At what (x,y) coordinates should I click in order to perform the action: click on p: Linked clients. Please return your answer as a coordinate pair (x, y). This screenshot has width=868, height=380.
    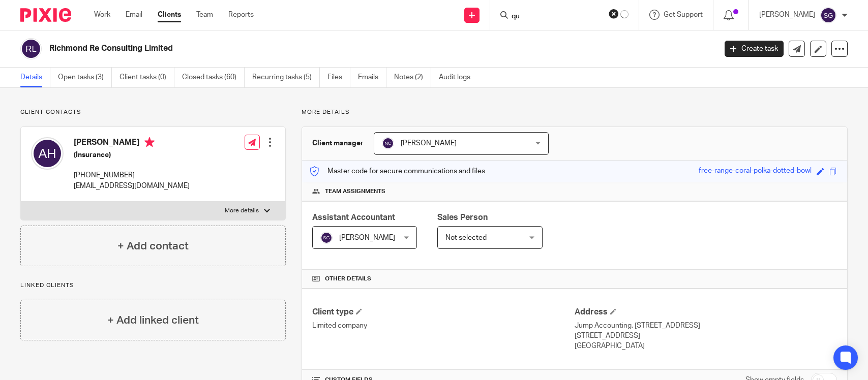
    Looking at the image, I should click on (153, 285).